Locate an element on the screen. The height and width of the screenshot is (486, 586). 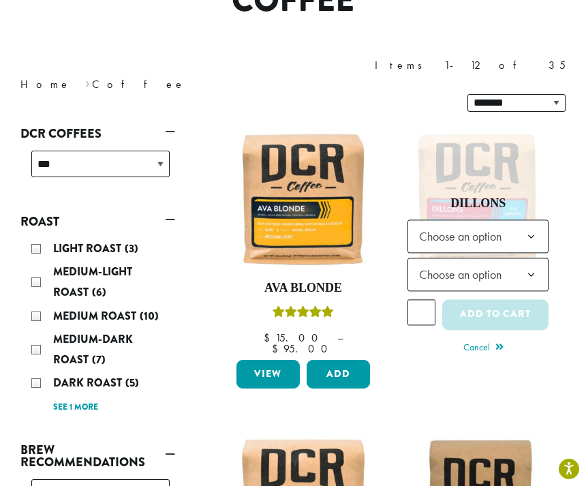
div: DCR Coffees is located at coordinates (97, 169).